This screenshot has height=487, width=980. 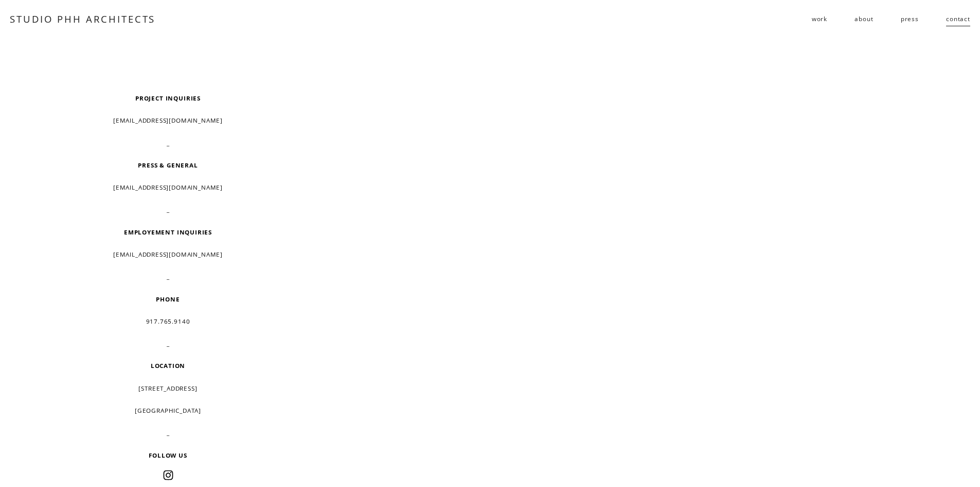 I want to click on strong: PHONE, so click(x=167, y=299).